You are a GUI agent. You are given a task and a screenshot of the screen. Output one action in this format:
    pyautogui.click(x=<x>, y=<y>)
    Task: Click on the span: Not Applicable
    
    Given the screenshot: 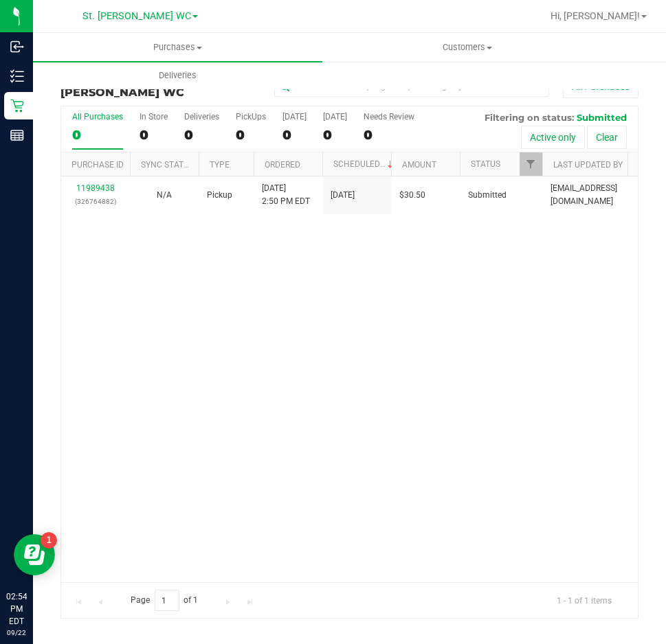 What is the action you would take?
    pyautogui.click(x=164, y=195)
    